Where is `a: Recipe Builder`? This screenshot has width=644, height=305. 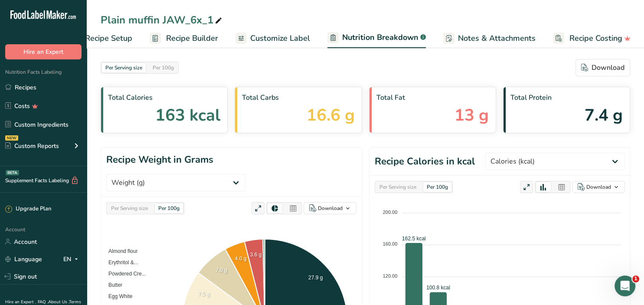 a: Recipe Builder is located at coordinates (184, 38).